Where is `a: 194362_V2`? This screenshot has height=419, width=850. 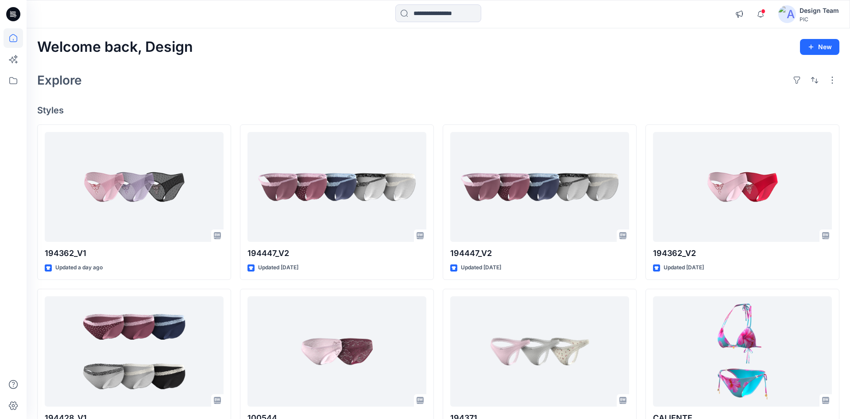 a: 194362_V2 is located at coordinates (742, 187).